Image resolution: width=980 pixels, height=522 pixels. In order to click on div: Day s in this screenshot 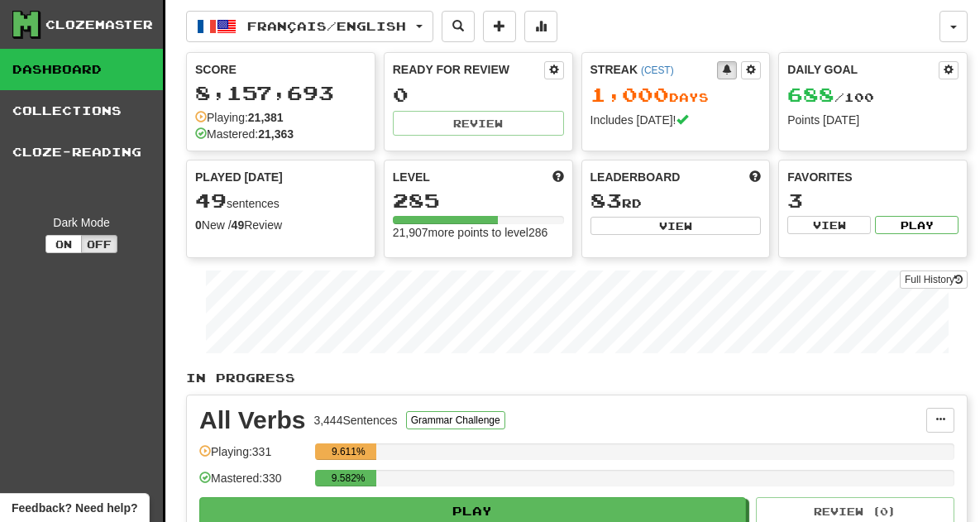, I will do `click(675, 95)`.